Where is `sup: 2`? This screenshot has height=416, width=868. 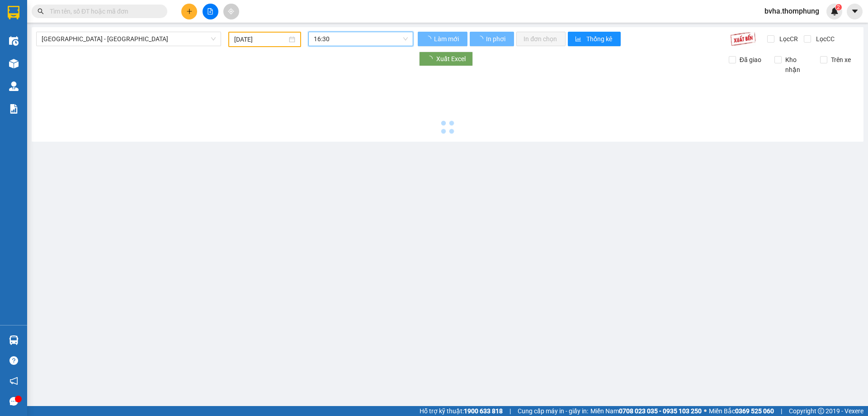 sup: 2 is located at coordinates (838, 7).